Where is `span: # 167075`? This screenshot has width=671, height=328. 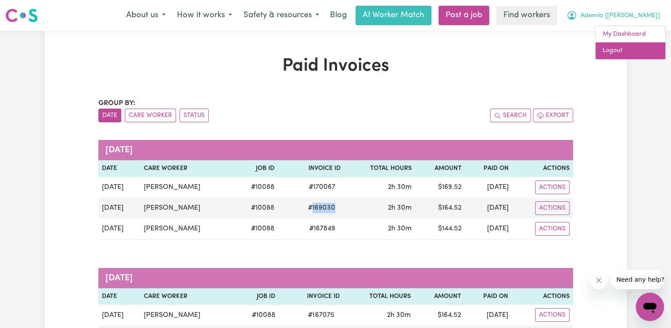 span: # 167075 is located at coordinates (321, 315).